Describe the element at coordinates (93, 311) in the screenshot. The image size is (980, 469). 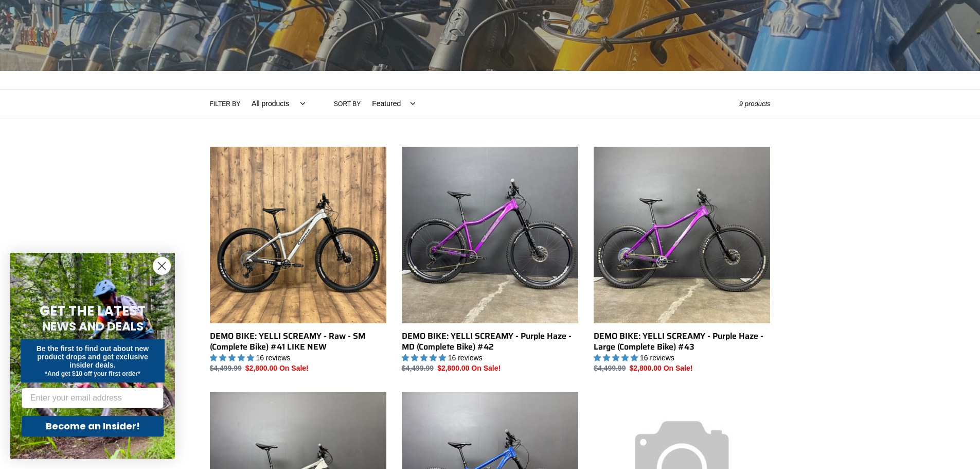
I see `span: GET THE LATEST` at that location.